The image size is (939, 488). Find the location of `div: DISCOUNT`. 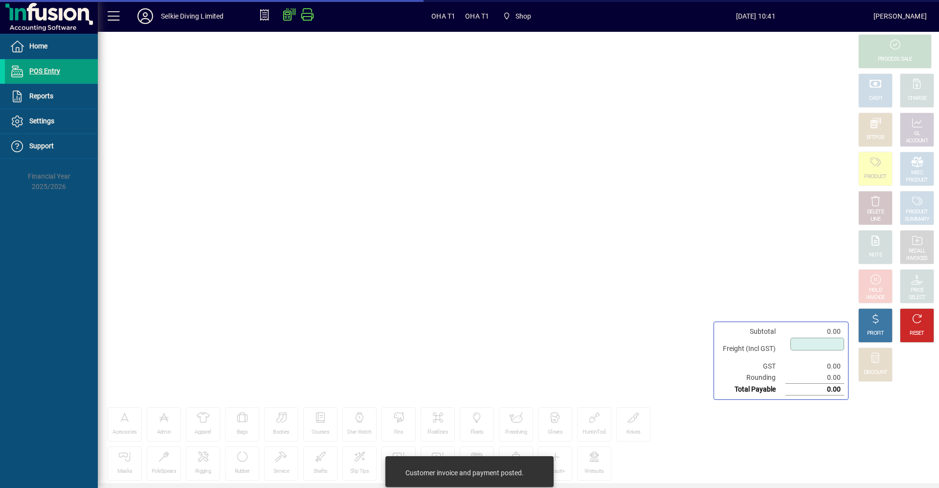

div: DISCOUNT is located at coordinates (876, 372).